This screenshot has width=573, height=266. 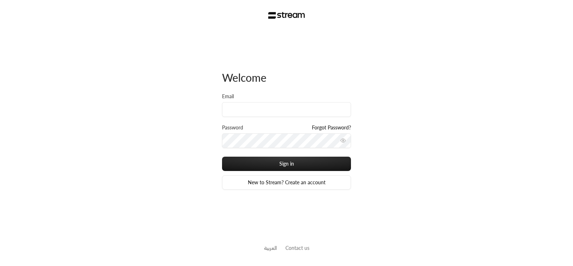 What do you see at coordinates (343, 140) in the screenshot?
I see `button: toggle password visibility` at bounding box center [343, 140].